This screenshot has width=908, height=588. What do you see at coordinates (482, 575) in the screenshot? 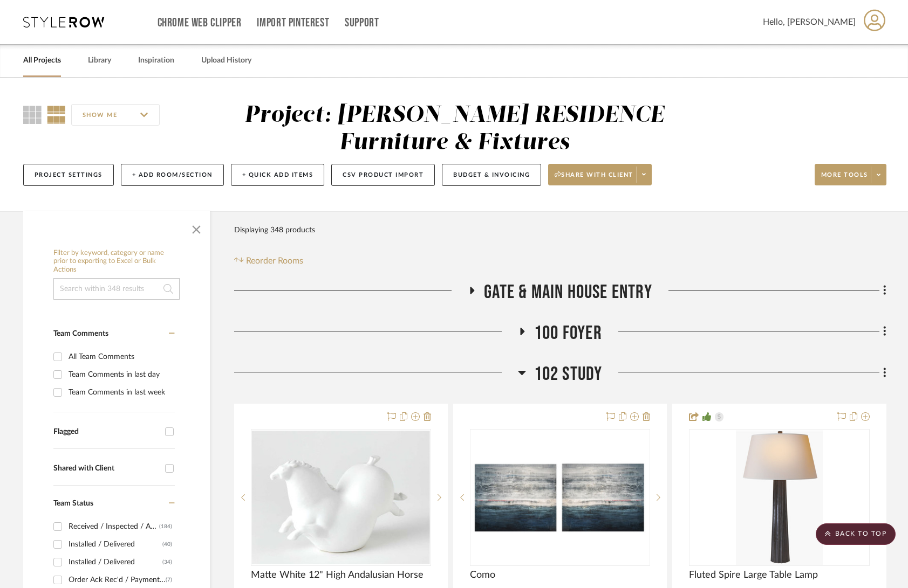
I see `span: Como` at bounding box center [482, 575].